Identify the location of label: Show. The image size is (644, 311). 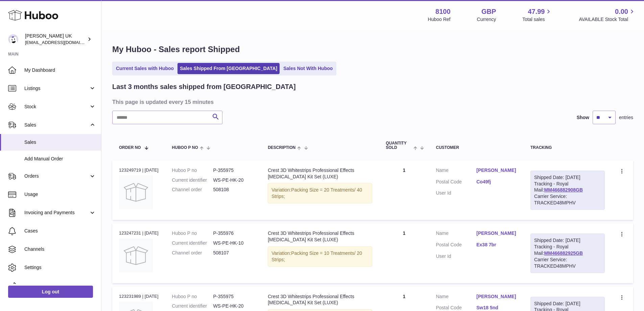
(583, 117).